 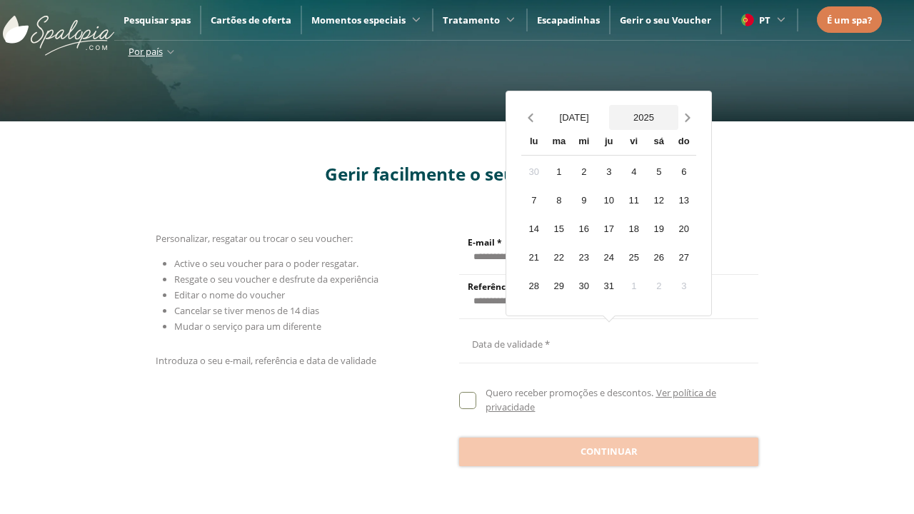 What do you see at coordinates (601, 400) in the screenshot?
I see `a: Ver política de privacidade` at bounding box center [601, 400].